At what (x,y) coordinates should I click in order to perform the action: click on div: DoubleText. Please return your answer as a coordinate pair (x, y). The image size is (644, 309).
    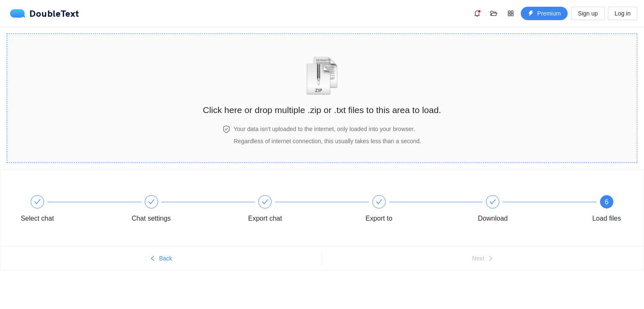
    Looking at the image, I should click on (44, 13).